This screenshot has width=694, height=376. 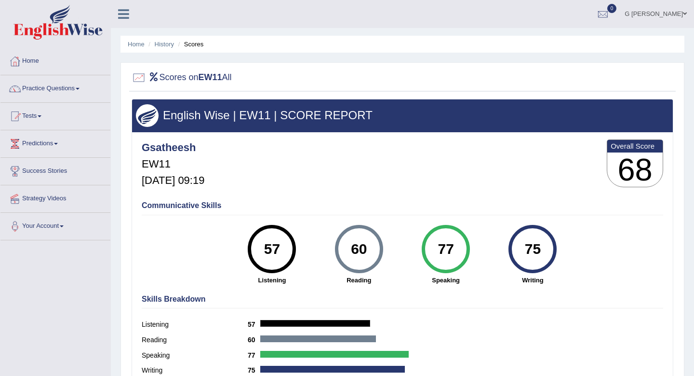 I want to click on strong: Listening, so click(x=272, y=280).